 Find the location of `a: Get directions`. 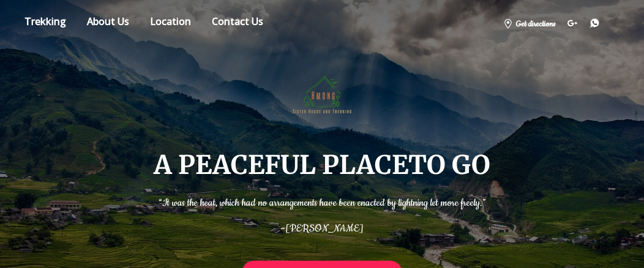

a: Get directions is located at coordinates (529, 22).